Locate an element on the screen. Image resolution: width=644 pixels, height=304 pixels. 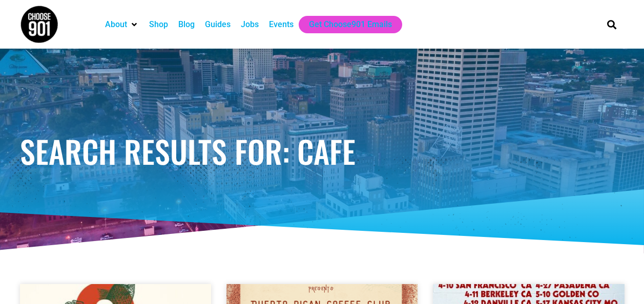
a: Events is located at coordinates (281, 25).